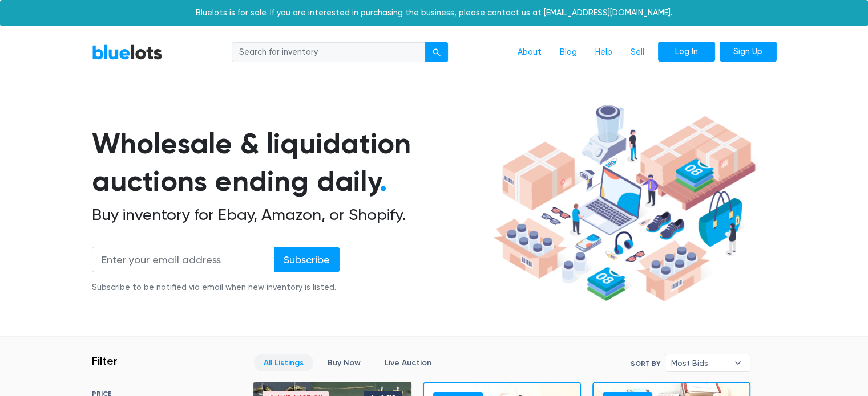  I want to click on h3: Filter, so click(105, 361).